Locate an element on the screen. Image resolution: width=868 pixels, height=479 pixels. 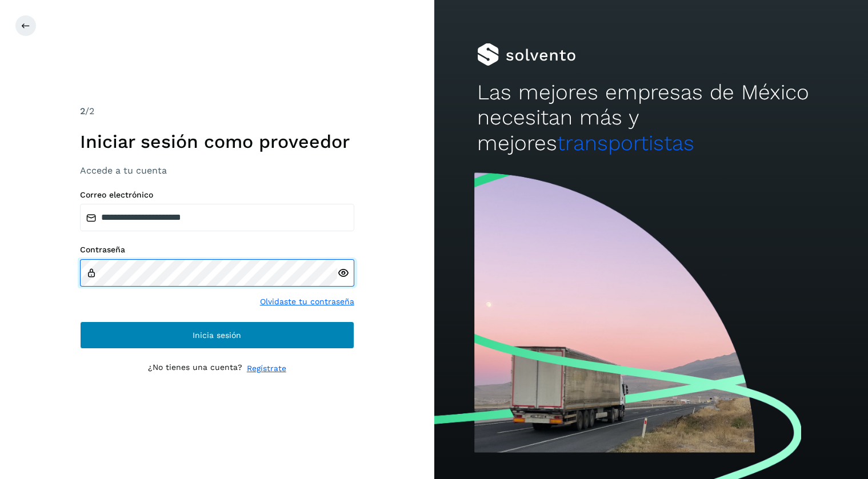
h1: Iniciar sesión como proveedor is located at coordinates (217, 142).